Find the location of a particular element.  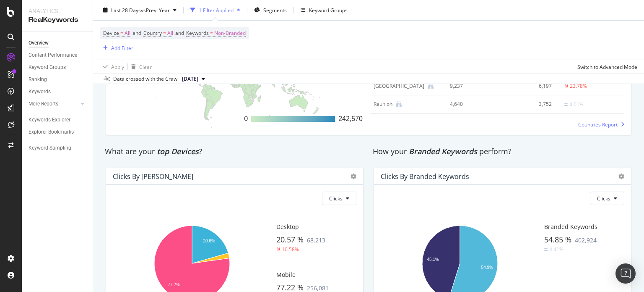

div: Clicks By Branded Keywords is located at coordinates (425, 176).